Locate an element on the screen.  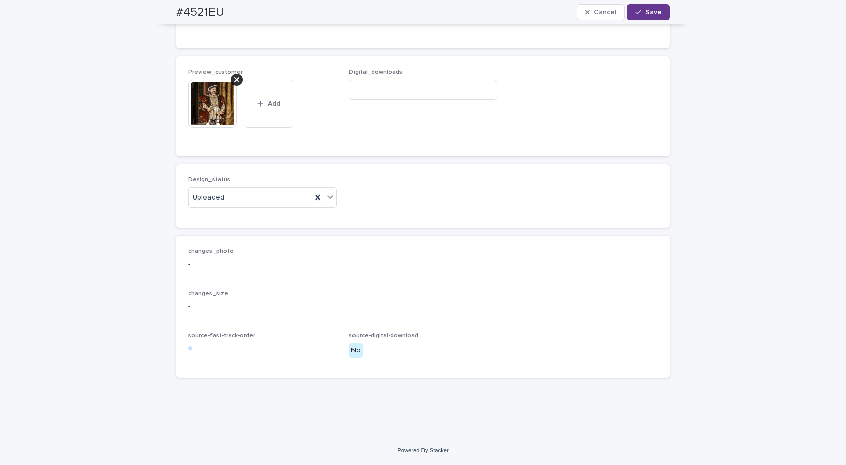
span: Cancel is located at coordinates (605, 12).